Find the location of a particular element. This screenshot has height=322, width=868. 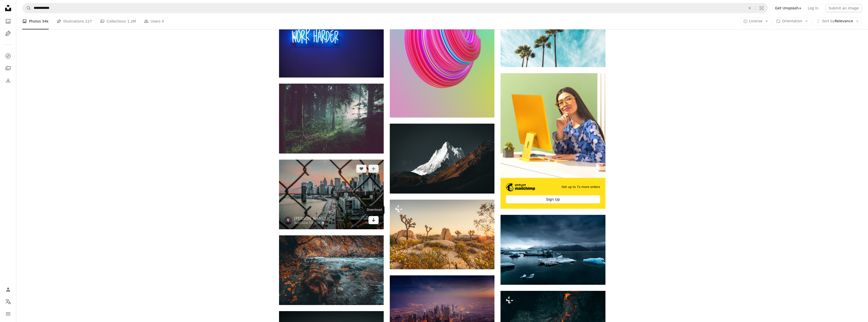

a: Home — Unsplash is located at coordinates (8, 9).